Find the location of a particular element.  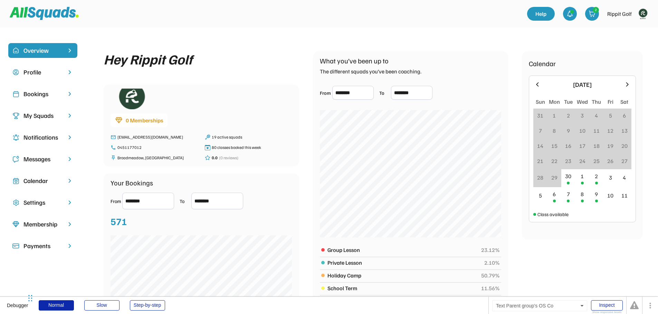

div: 18 is located at coordinates (596, 146).